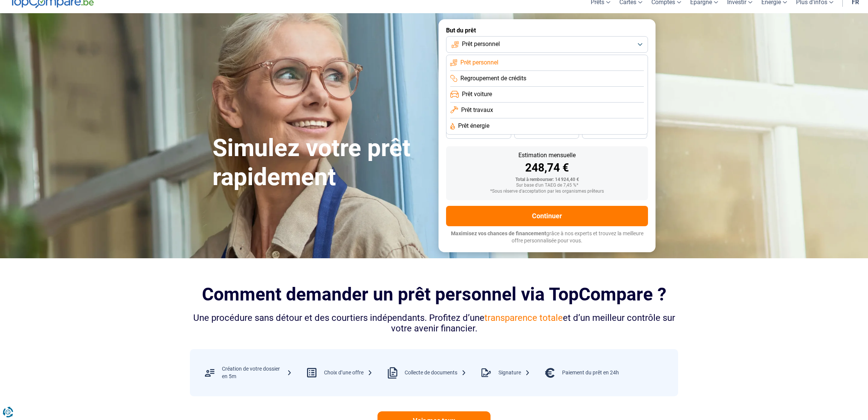  What do you see at coordinates (548, 185) in the screenshot?
I see `div: Sur base d'un TAEG de 7,45 %*` at bounding box center [548, 185].